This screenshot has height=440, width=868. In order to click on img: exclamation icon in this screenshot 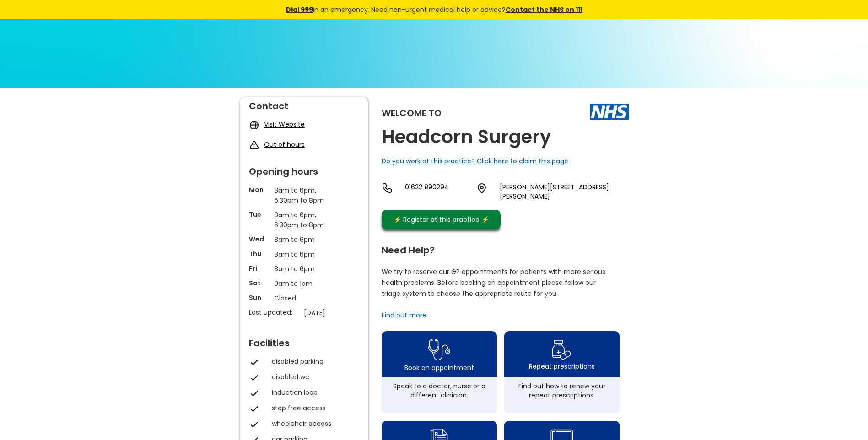, I will do `click(254, 145)`.